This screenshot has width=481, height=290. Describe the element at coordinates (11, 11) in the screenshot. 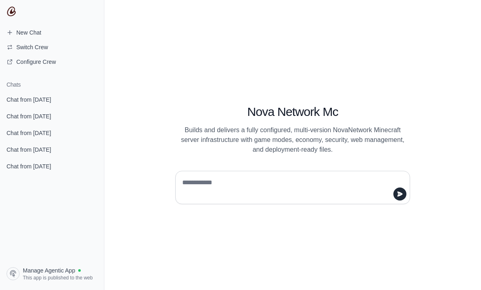

I see `img: CrewAI Logo` at that location.